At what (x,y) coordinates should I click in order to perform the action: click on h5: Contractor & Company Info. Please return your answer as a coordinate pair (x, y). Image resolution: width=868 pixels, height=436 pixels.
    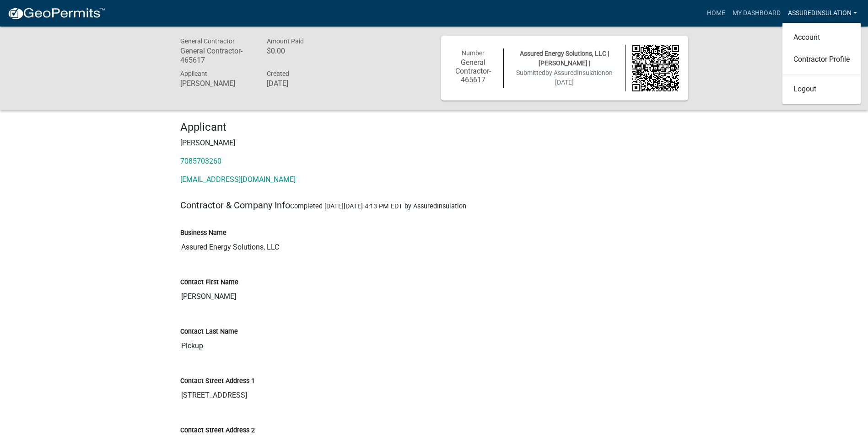
    Looking at the image, I should click on (434, 205).